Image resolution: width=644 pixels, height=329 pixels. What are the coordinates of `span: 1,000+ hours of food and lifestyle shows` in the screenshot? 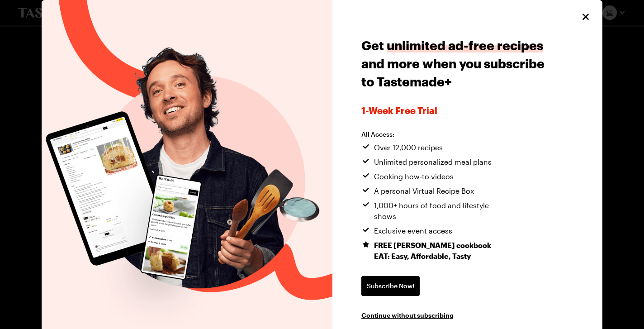 It's located at (442, 211).